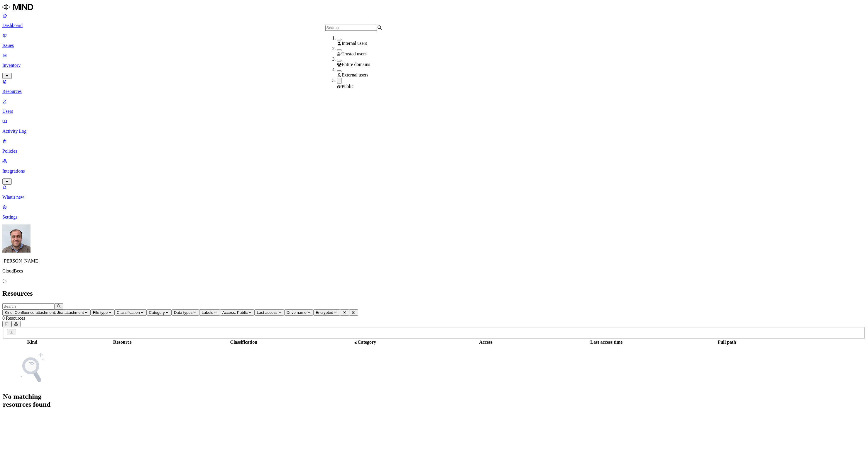 The height and width of the screenshot is (453, 868). I want to click on div: Access, so click(486, 343).